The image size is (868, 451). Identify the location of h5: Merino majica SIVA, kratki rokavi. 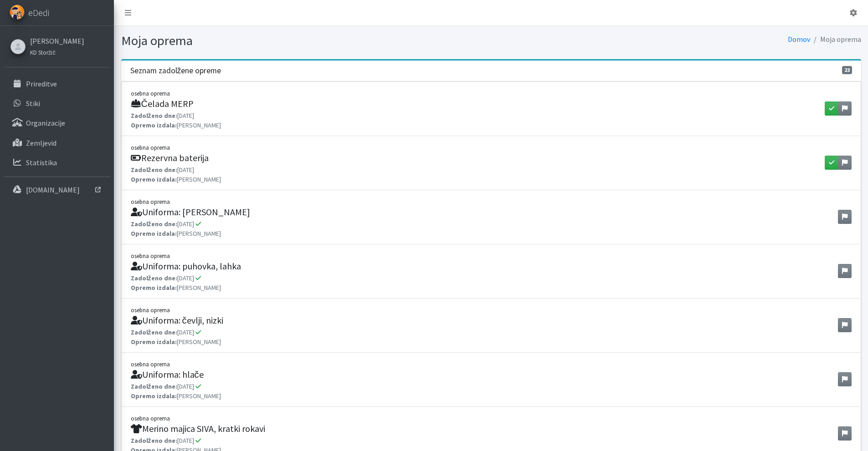
(197, 429).